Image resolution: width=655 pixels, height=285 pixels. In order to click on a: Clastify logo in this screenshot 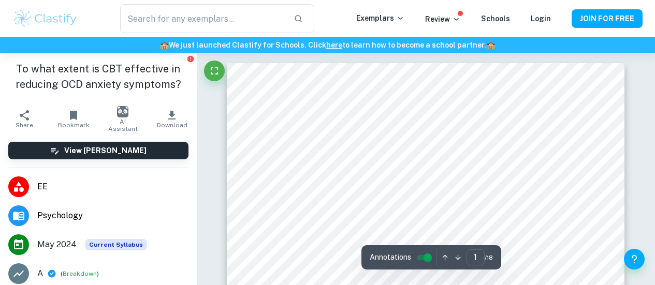, I will do `click(45, 19)`.